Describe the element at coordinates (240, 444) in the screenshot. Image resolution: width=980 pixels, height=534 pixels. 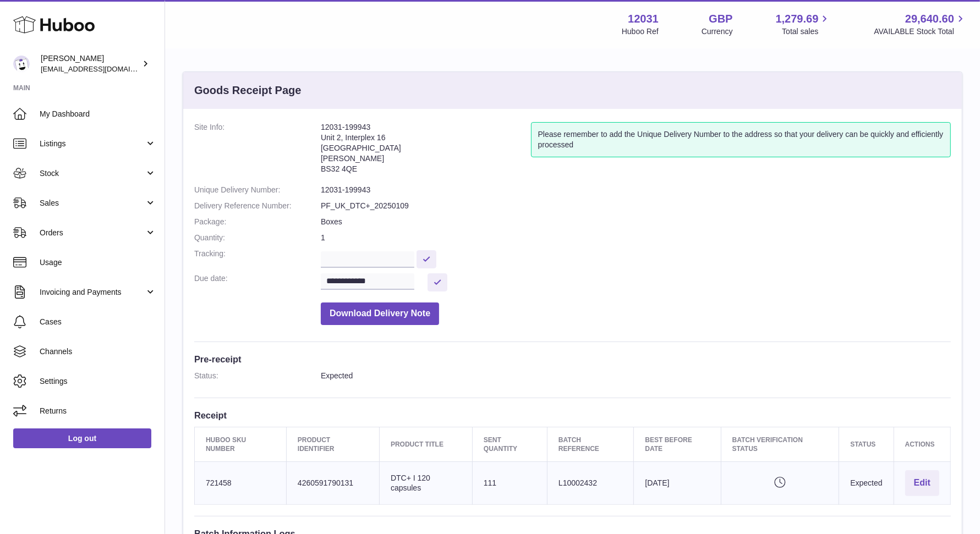
I see `th: Huboo SKU Number` at that location.